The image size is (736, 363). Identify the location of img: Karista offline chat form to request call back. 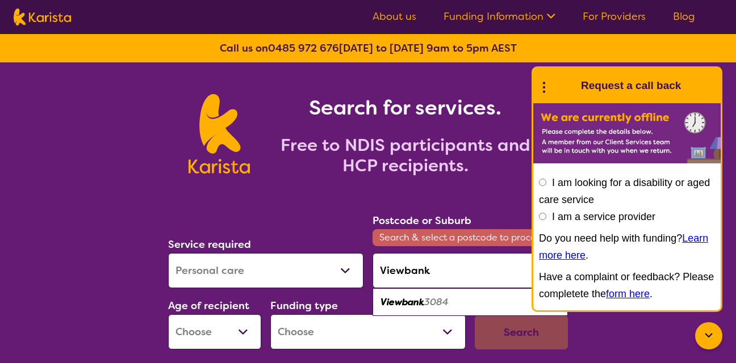
(627, 133).